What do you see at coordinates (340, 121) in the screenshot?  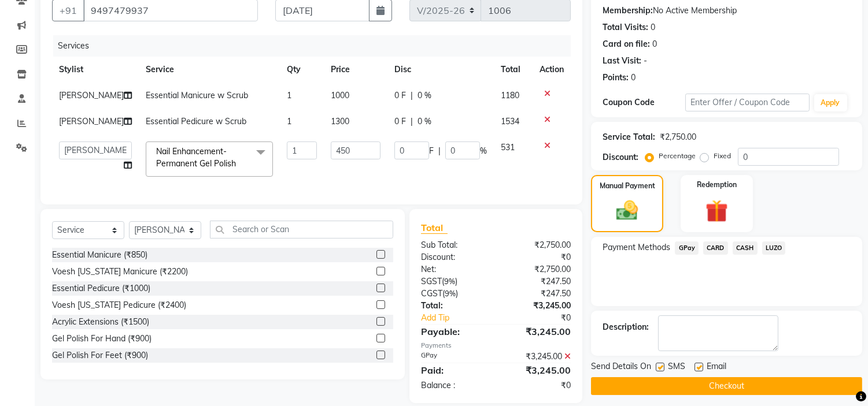 I see `span: 1300` at bounding box center [340, 121].